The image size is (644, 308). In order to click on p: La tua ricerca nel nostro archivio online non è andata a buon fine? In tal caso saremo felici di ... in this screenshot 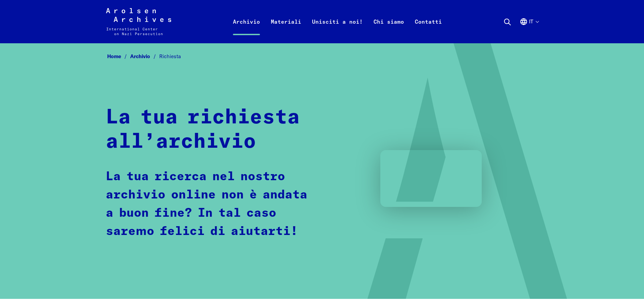, I will do `click(208, 204)`.